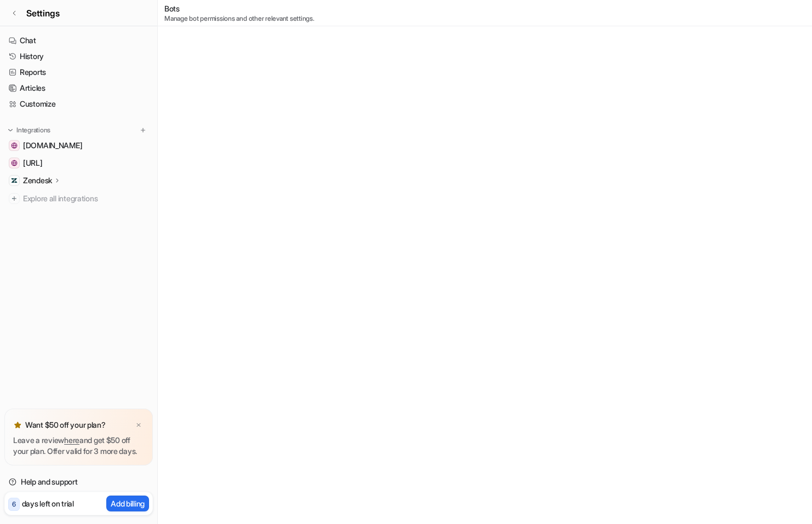 Image resolution: width=812 pixels, height=524 pixels. I want to click on a: Articles, so click(79, 88).